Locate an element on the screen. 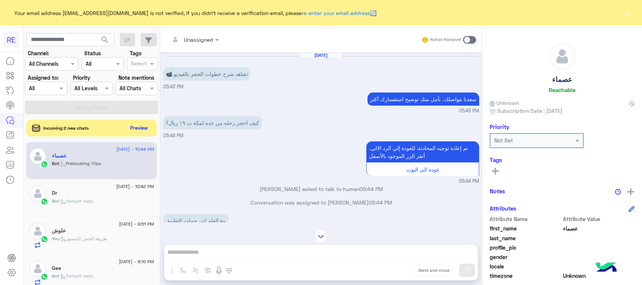 The image size is (642, 285). span: locale is located at coordinates (525, 266).